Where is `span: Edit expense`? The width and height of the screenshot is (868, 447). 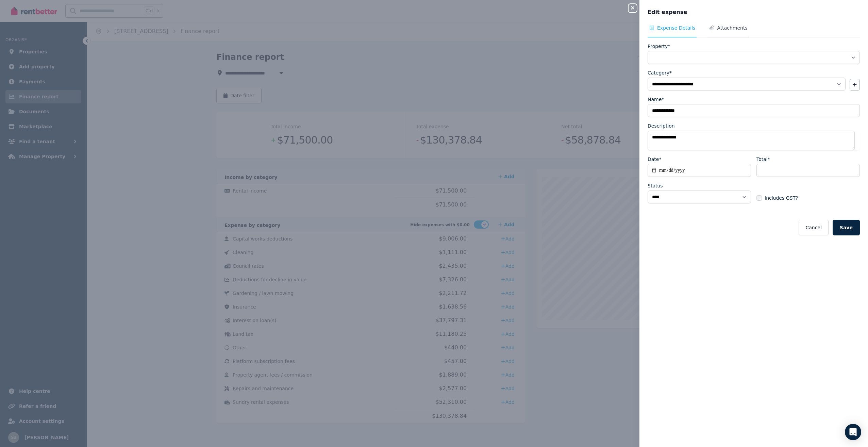 span: Edit expense is located at coordinates (667, 12).